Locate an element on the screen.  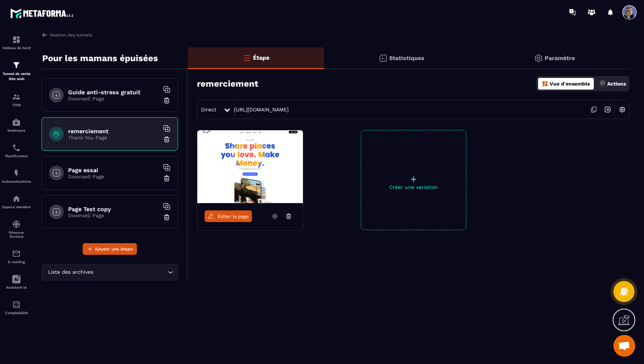
p: Paramètre is located at coordinates (559, 58).